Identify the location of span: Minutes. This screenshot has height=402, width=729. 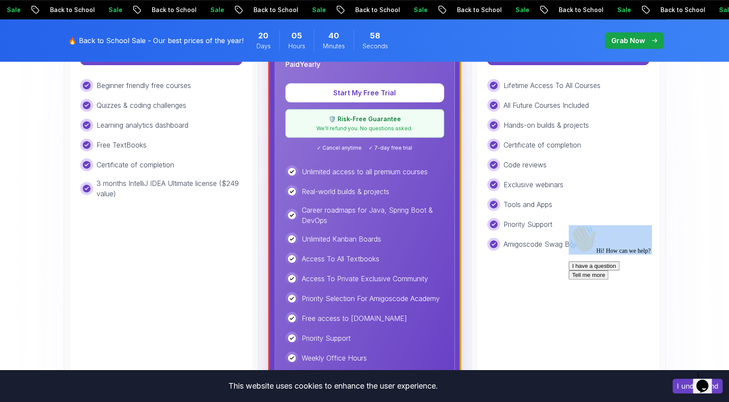
(334, 46).